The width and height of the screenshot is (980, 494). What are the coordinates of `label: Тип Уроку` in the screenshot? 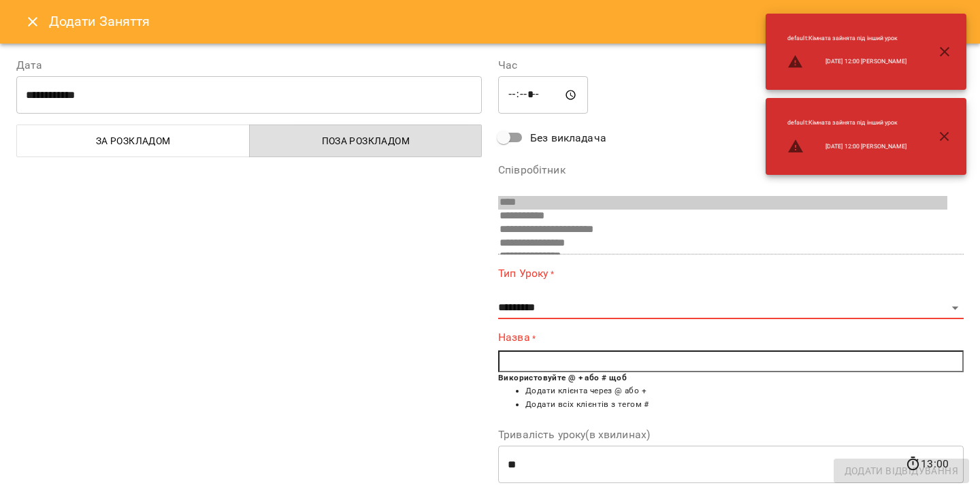 It's located at (731, 273).